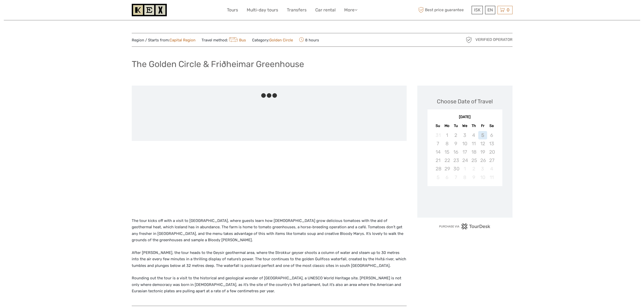 Image resolution: width=644 pixels, height=307 pixels. What do you see at coordinates (469, 40) in the screenshot?
I see `img: verified_operator_grey_128.png` at bounding box center [469, 40].